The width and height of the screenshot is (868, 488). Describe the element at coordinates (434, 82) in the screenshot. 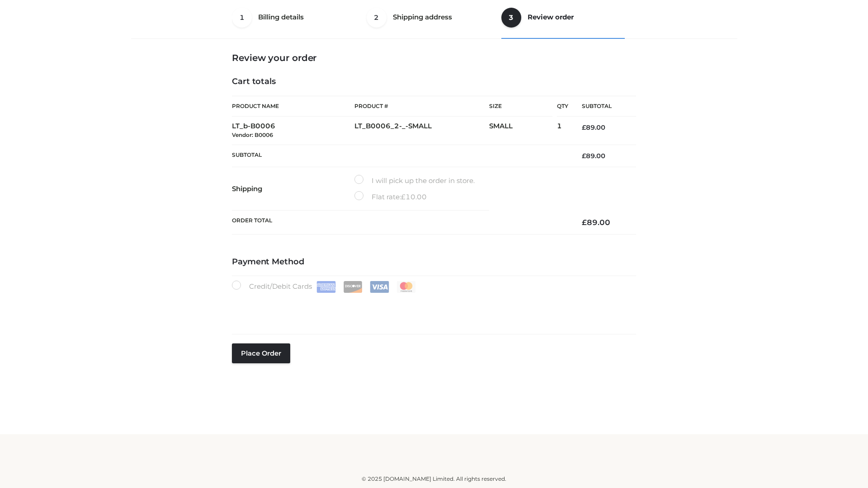

I see `h4: Cart totals` at that location.